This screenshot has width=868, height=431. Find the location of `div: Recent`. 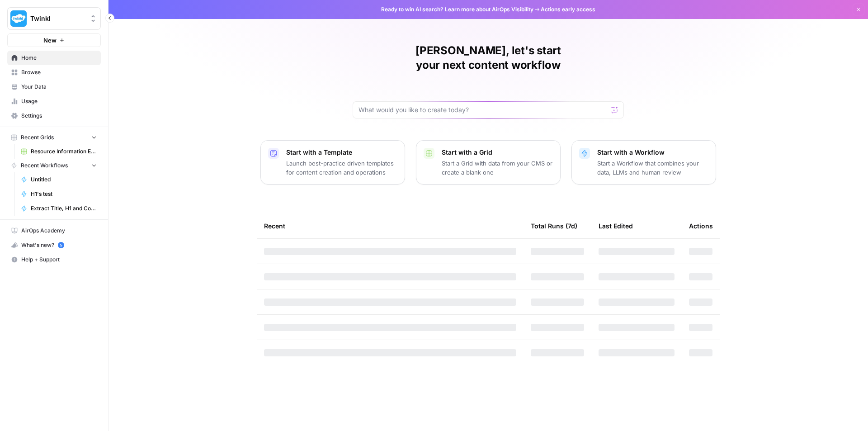

div: Recent is located at coordinates (390, 225).